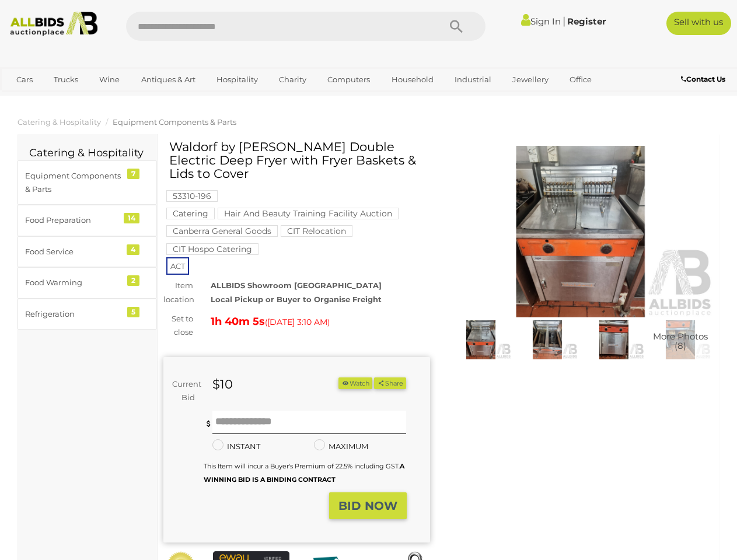 The width and height of the screenshot is (737, 560). Describe the element at coordinates (87, 252) in the screenshot. I see `a: Food Service 4` at that location.